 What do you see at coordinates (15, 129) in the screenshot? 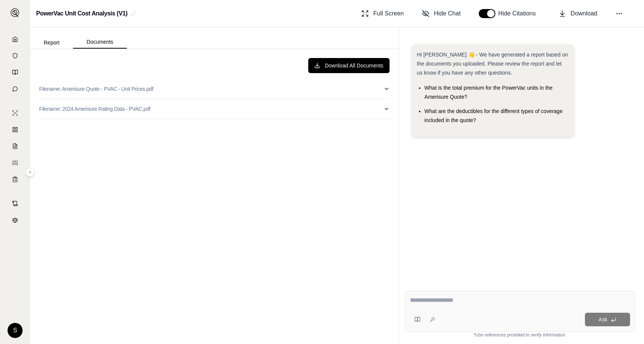
I see `a: Policy Comparisons` at bounding box center [15, 129].